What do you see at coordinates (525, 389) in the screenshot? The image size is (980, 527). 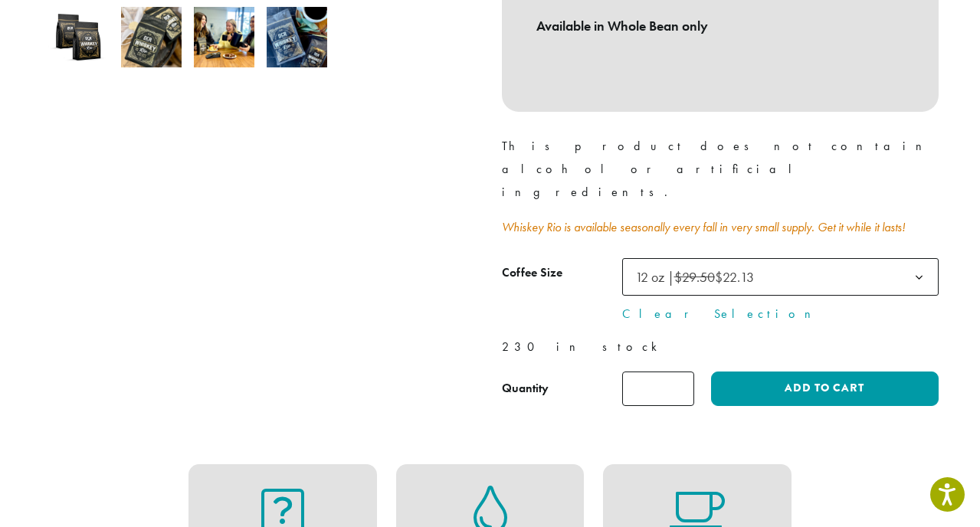 I see `div: Quantity` at bounding box center [525, 389].